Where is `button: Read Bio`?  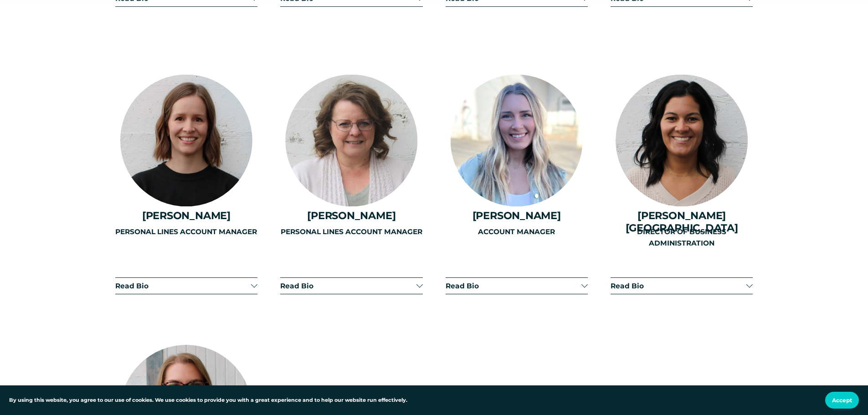 button: Read Bio is located at coordinates (681, 285).